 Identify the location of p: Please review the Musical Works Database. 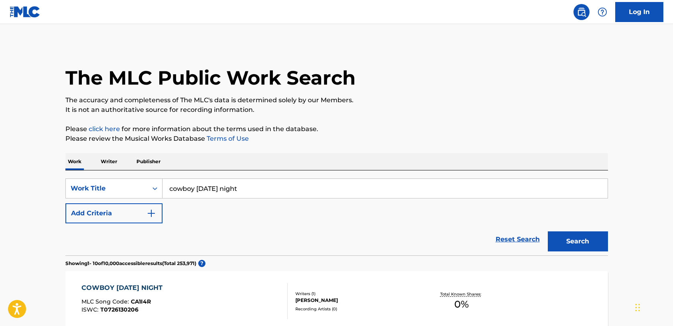
(337, 139).